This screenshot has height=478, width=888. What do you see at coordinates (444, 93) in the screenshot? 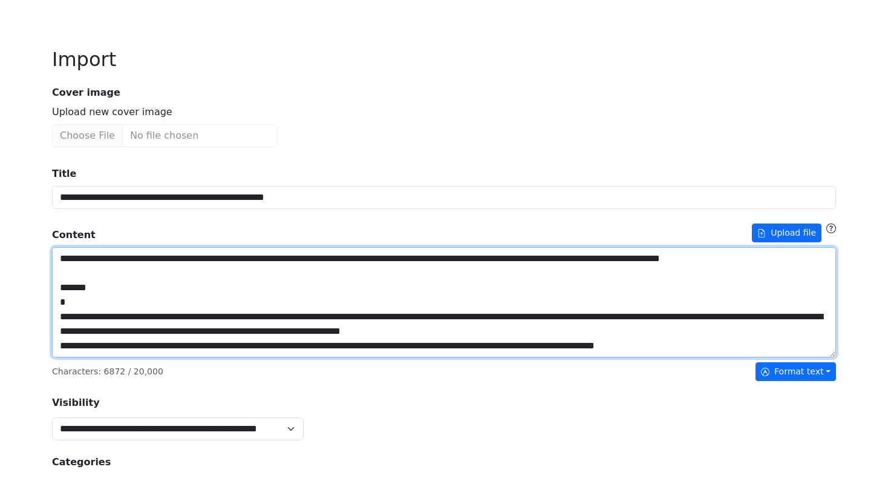
I see `strong: Cover image` at bounding box center [444, 93].